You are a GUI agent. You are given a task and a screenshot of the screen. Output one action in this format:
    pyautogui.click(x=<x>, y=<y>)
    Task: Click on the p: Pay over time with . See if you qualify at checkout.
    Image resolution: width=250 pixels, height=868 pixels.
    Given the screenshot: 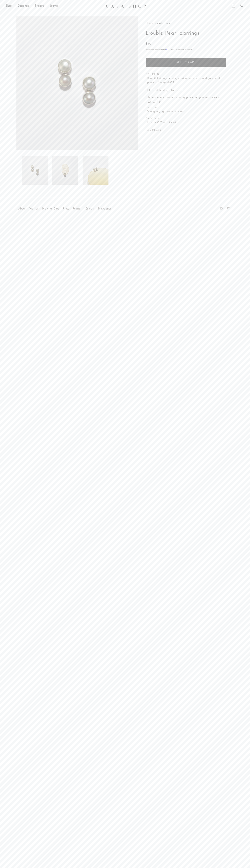 What is the action you would take?
    pyautogui.click(x=186, y=50)
    